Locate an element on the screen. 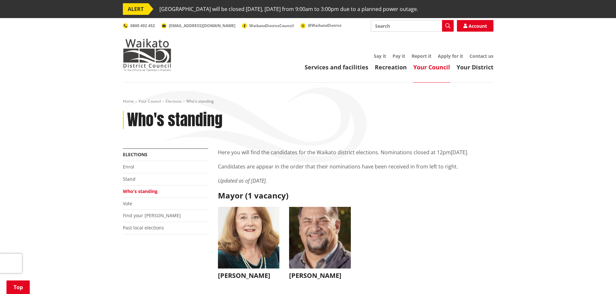 The width and height of the screenshot is (616, 294). a: Your District is located at coordinates (475, 67).